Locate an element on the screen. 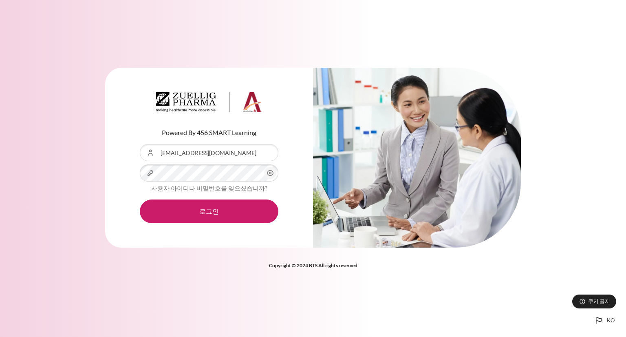 This screenshot has width=626, height=337. button: 쿠키 공지 is located at coordinates (594, 301).